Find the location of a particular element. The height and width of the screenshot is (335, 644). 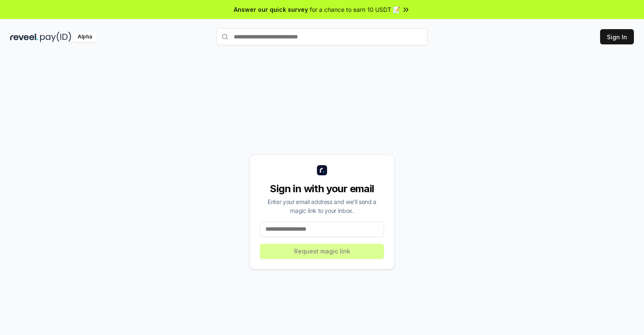

span: Answer our quick survey is located at coordinates (271, 9).